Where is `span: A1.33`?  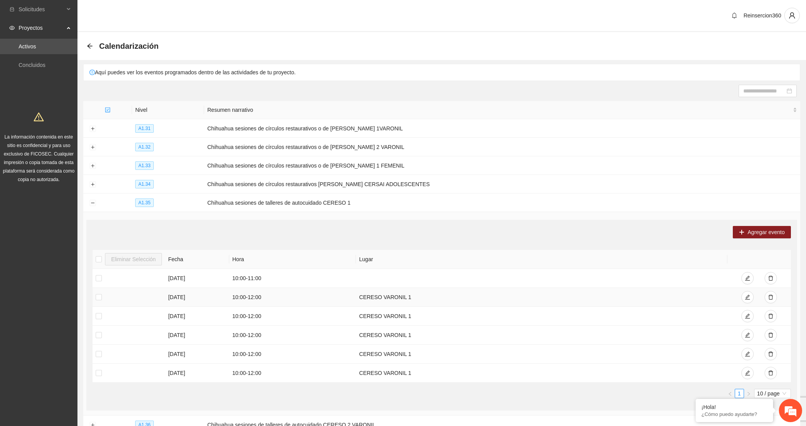 span: A1.33 is located at coordinates (144, 166).